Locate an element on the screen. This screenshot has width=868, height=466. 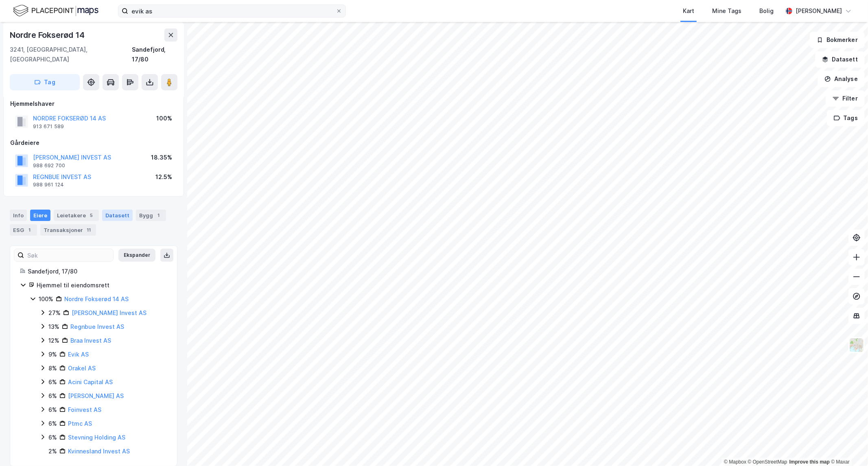
div: Kontrollprogram for chat is located at coordinates (848, 447).